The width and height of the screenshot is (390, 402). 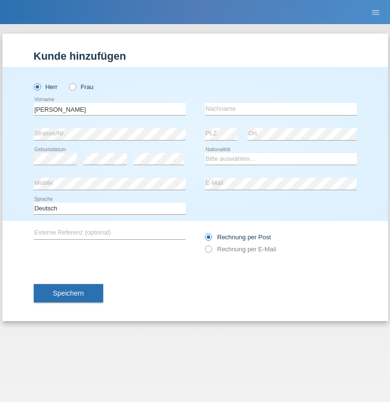 What do you see at coordinates (68, 293) in the screenshot?
I see `button: Speichern` at bounding box center [68, 293].